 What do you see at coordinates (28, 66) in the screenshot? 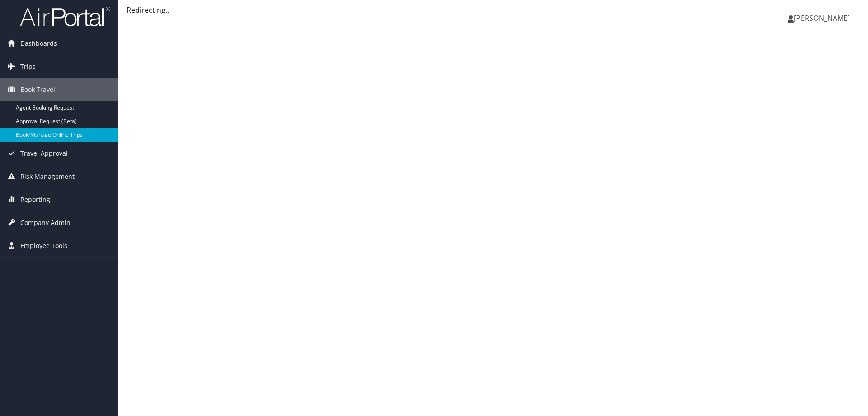
I see `span: Trips` at bounding box center [28, 66].